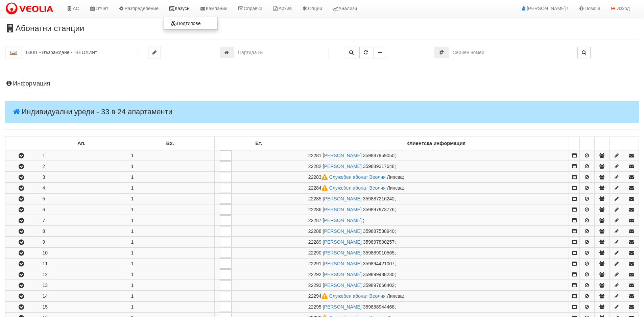 The height and width of the screenshot is (317, 644). What do you see at coordinates (322, 28) in the screenshot?
I see `h3: Абонатни станции` at bounding box center [322, 28].